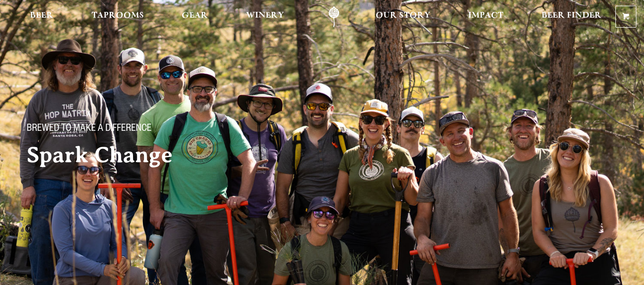  Describe the element at coordinates (194, 15) in the screenshot. I see `span: Gear` at that location.